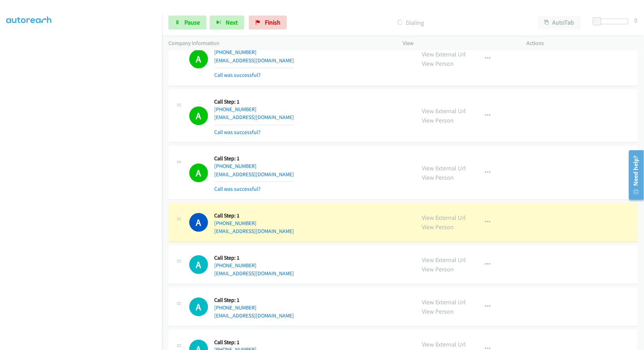  What do you see at coordinates (560, 22) in the screenshot?
I see `button: AutoTab` at bounding box center [560, 22].